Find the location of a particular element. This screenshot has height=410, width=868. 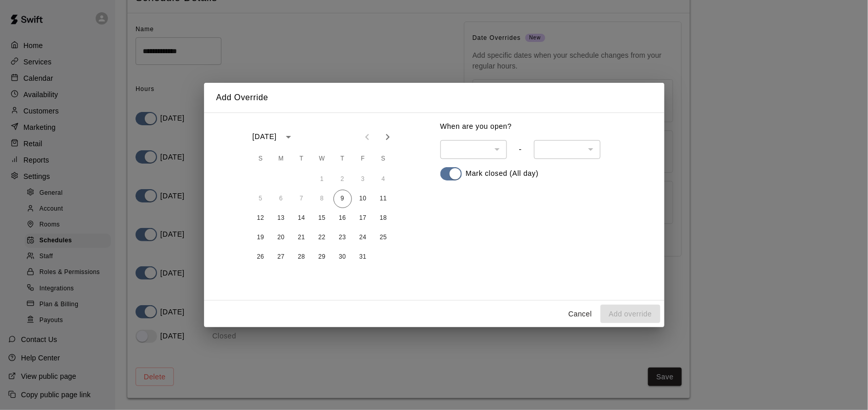

h2: Add Override is located at coordinates (434, 98).